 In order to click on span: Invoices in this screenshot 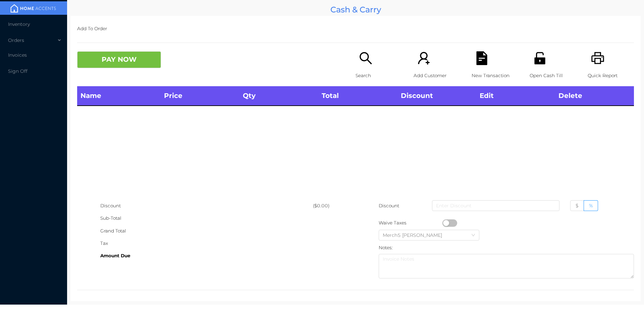, I will do `click(17, 55)`.